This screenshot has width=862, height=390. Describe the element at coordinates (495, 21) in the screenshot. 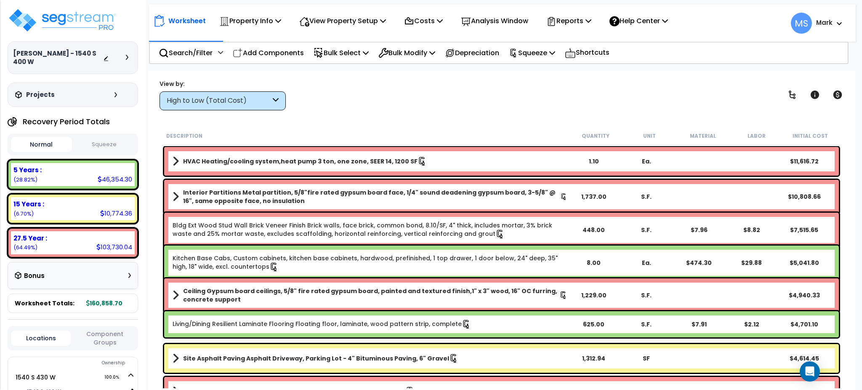

I see `p: Analysis Window` at that location.